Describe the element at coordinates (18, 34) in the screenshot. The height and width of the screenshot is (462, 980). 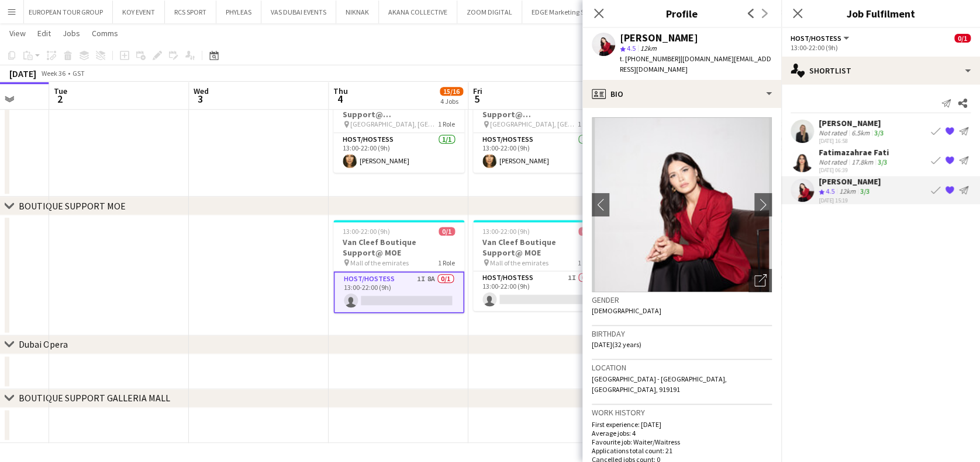
I see `span: View` at that location.